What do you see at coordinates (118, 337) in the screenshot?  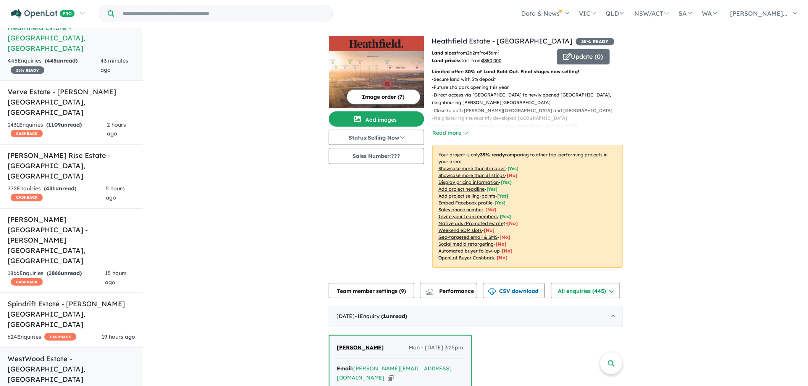 I see `span: 19 hours ago` at bounding box center [118, 337].